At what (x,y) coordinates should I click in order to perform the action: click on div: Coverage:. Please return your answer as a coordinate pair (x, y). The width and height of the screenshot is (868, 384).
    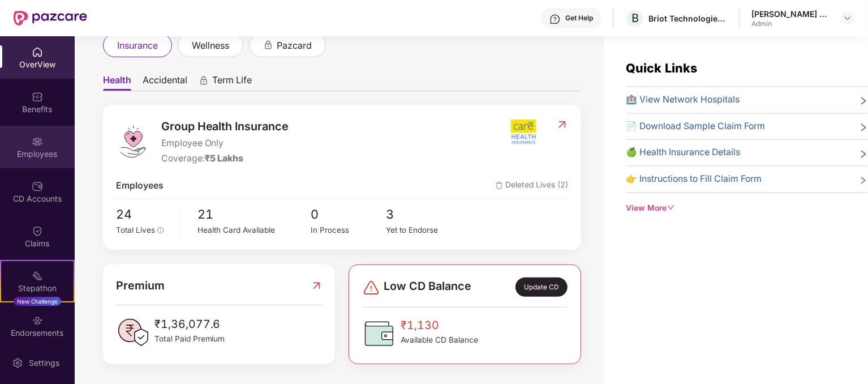
    Looking at the image, I should click on (225, 159).